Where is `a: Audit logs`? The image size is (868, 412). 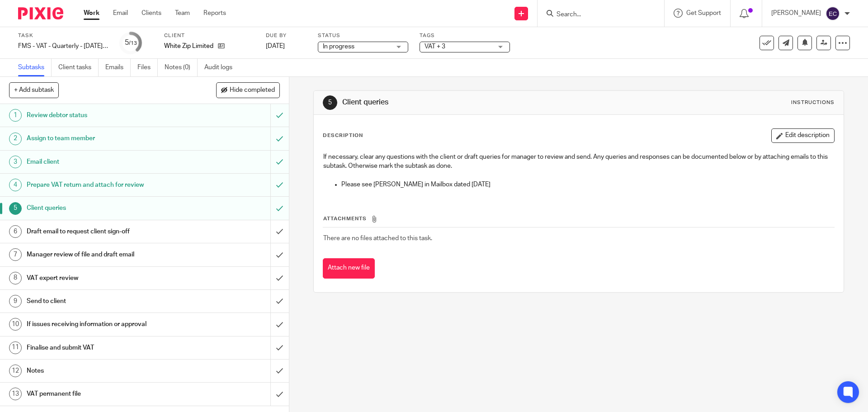
a: Audit logs is located at coordinates (222, 68).